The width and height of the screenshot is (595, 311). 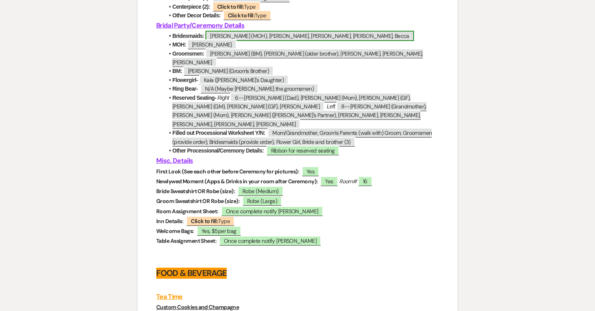 What do you see at coordinates (237, 181) in the screenshot?
I see `strong: Newlywed Moment (Apps & Drinks in your room after Ceremony):` at bounding box center [237, 181].